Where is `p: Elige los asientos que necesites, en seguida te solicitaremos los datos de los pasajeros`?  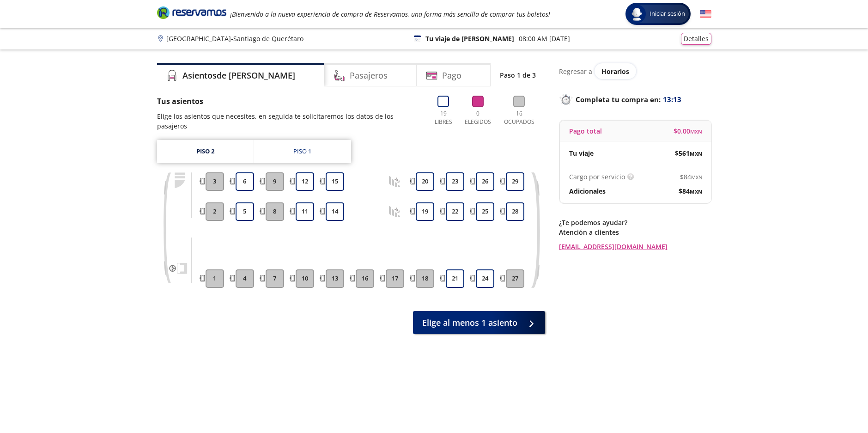 p: Elige los asientos que necesites, en seguida te solicitaremos los datos de los pasajeros is located at coordinates (289, 121).